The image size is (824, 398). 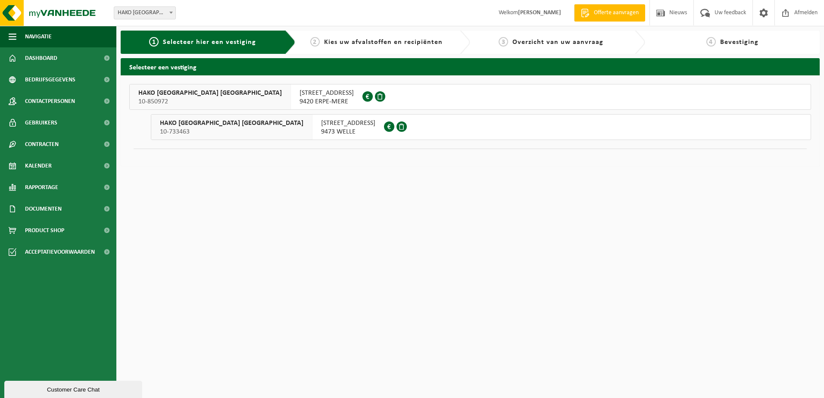 I want to click on span: Selecteer hier een vestiging, so click(x=209, y=42).